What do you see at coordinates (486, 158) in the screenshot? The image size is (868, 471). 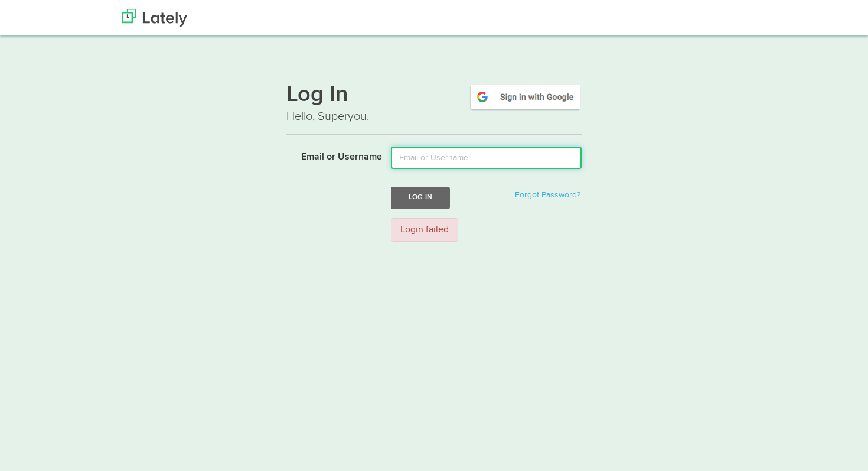 I see `input: Email or Username` at bounding box center [486, 158].